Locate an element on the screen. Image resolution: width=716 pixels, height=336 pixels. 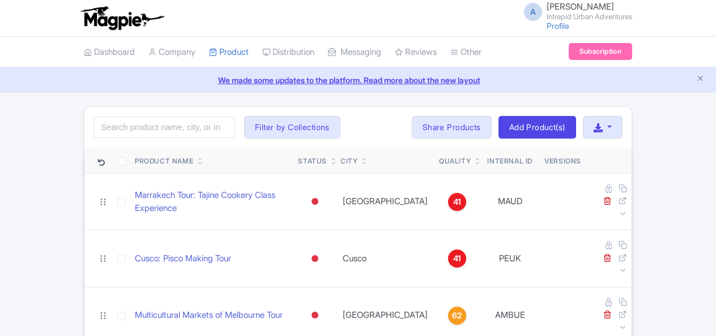
a: Dashboard is located at coordinates (109, 52).